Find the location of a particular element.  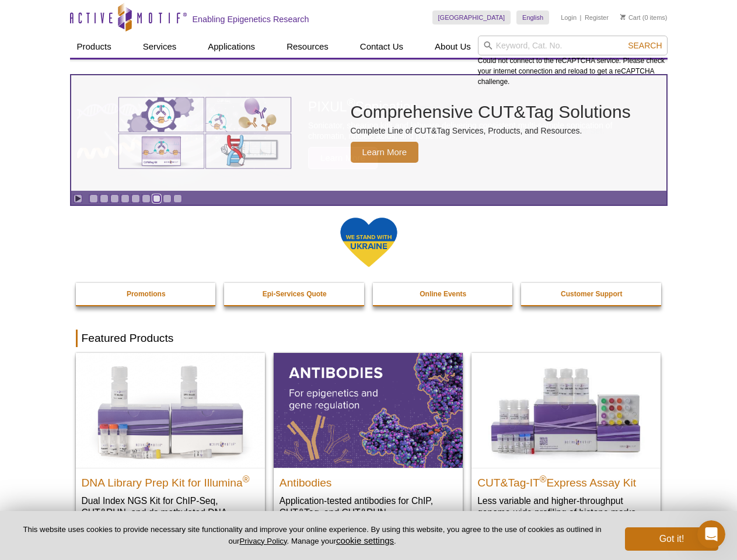

img: Your Cart is located at coordinates (623, 17).